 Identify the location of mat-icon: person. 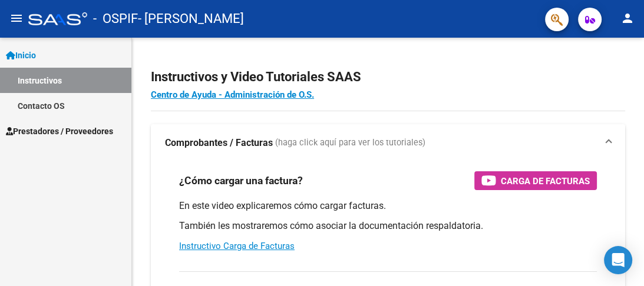
(628, 18).